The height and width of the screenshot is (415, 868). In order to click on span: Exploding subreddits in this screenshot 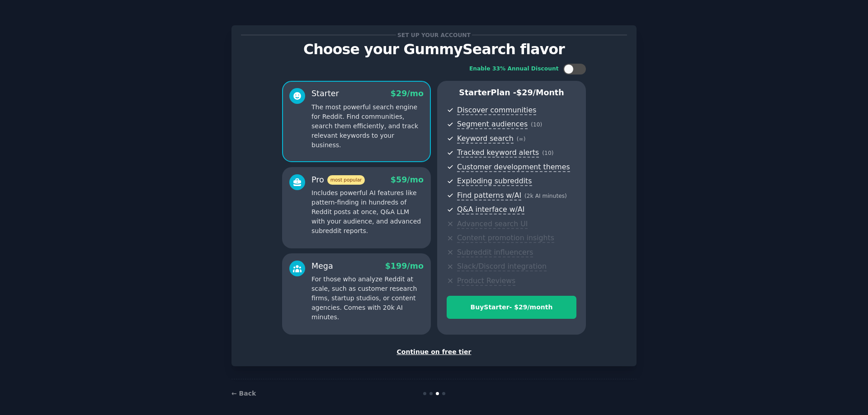, I will do `click(494, 181)`.